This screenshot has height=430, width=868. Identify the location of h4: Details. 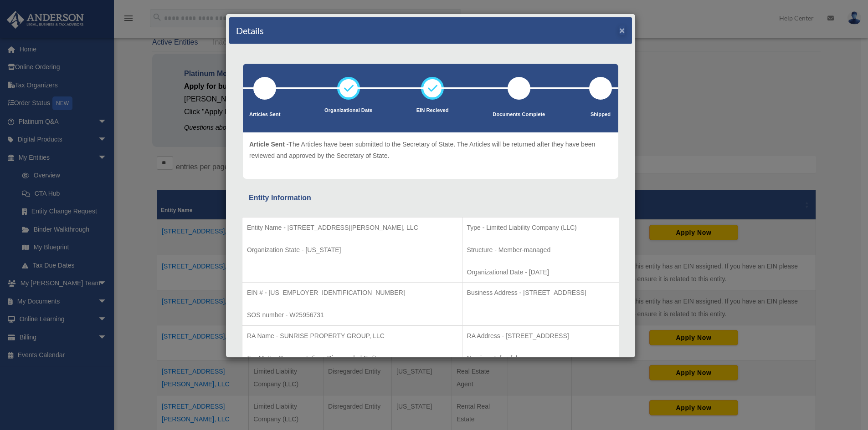
(250, 30).